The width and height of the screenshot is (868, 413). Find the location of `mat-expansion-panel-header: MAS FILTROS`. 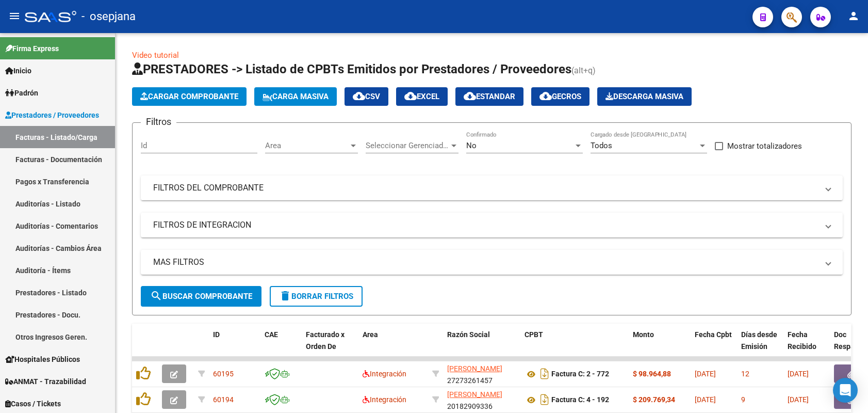

mat-expansion-panel-header: MAS FILTROS is located at coordinates (492, 262).